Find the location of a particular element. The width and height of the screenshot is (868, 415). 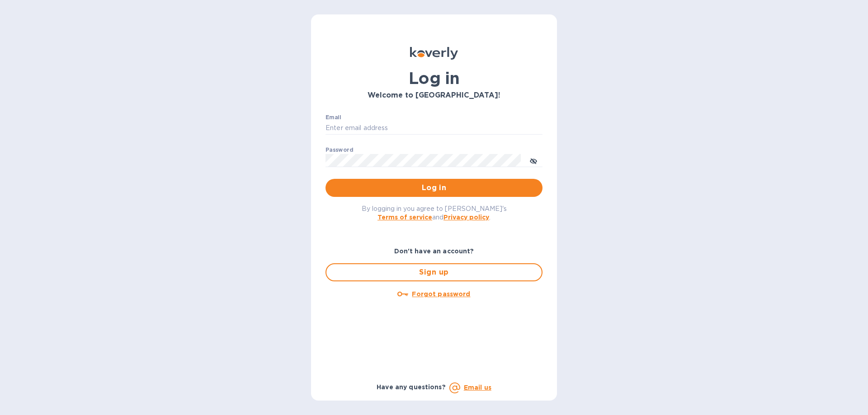

b: Privacy policy is located at coordinates (466, 217).